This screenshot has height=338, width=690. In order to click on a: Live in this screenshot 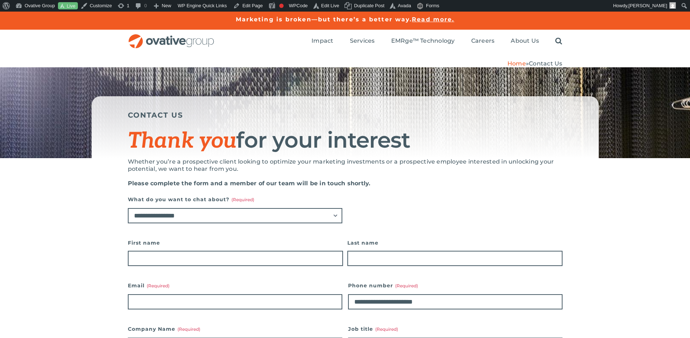, I will do `click(68, 6)`.